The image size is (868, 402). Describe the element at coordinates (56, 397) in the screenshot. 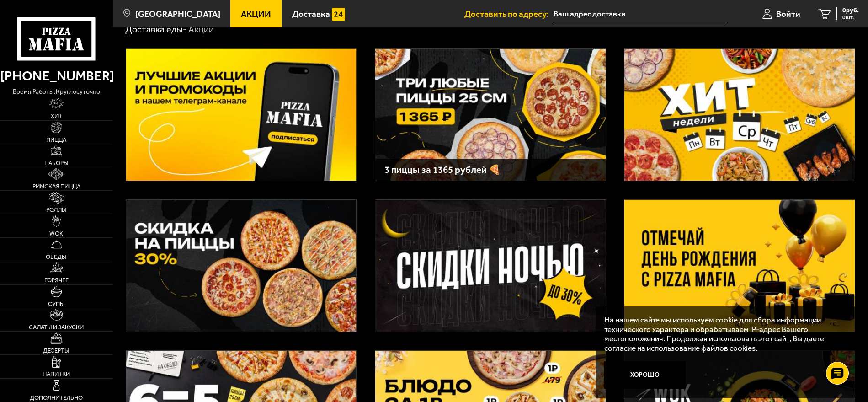

I see `span: Дополнительно` at that location.